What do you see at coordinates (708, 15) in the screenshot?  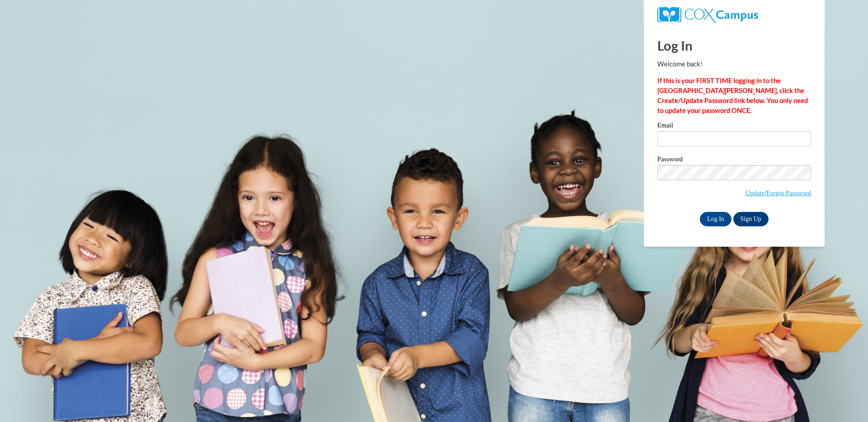 I see `img: COX Campus` at bounding box center [708, 15].